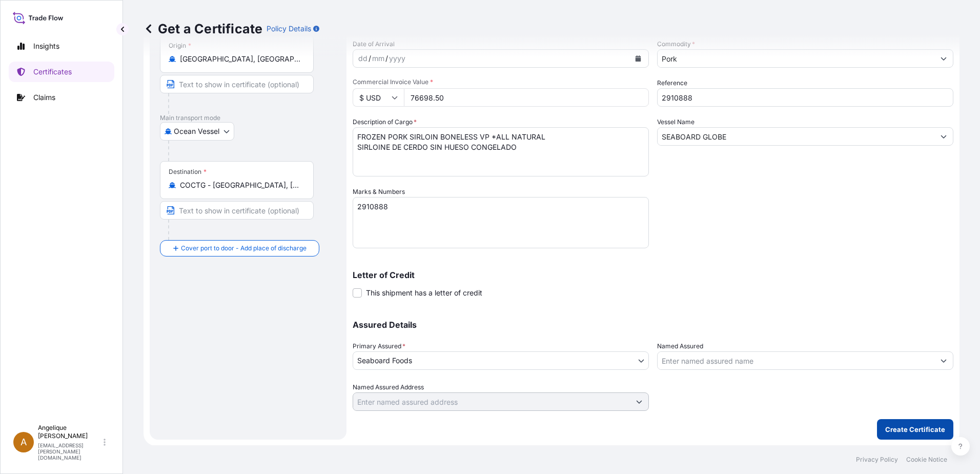  What do you see at coordinates (927, 460) in the screenshot?
I see `a: Cookie Notice` at bounding box center [927, 460].